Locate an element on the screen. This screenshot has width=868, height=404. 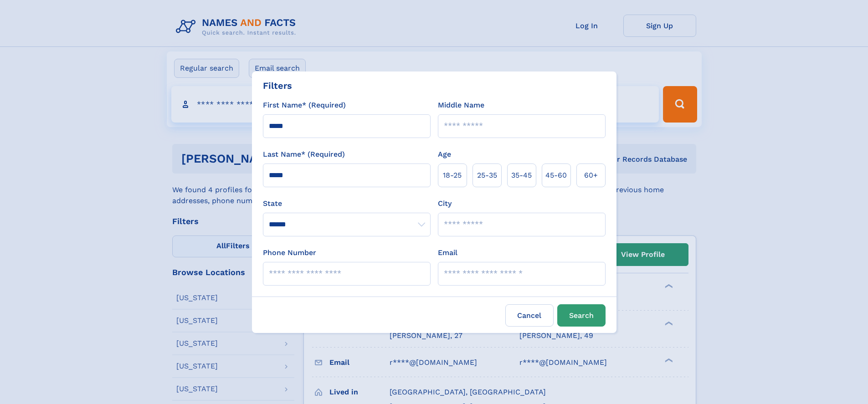
label: Cancel is located at coordinates (529, 316).